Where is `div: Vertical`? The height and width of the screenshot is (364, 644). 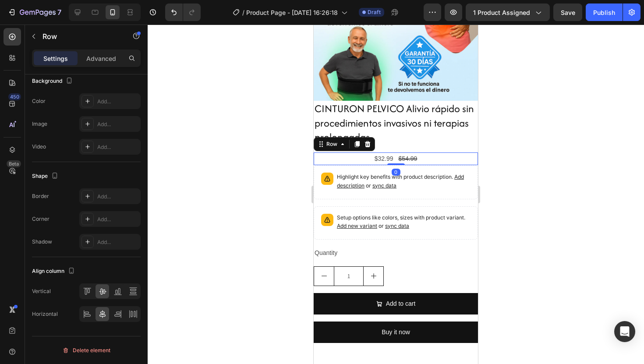
div: Vertical is located at coordinates (41, 291).